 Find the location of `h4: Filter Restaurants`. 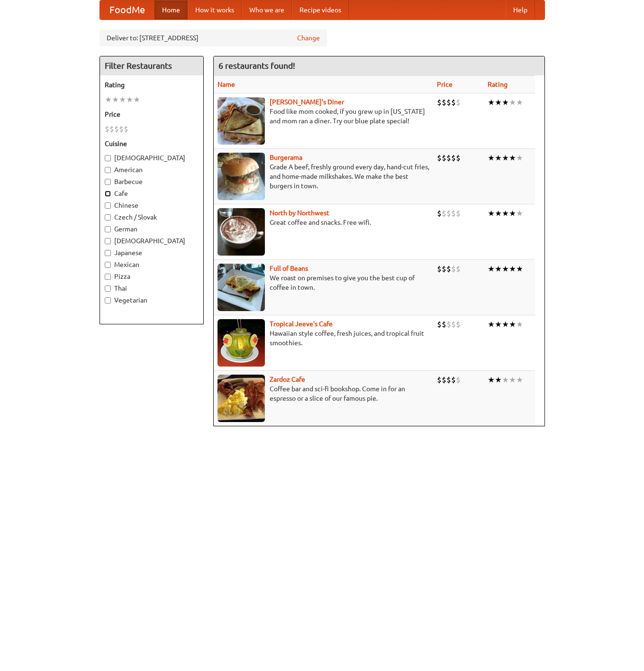

h4: Filter Restaurants is located at coordinates (152, 66).